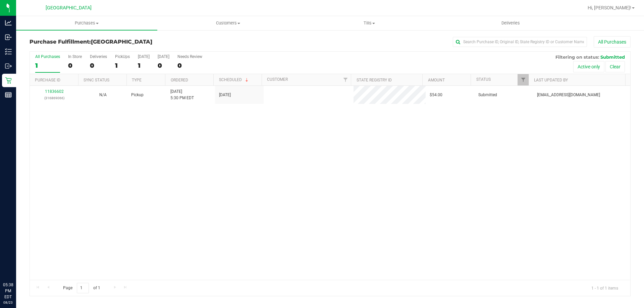  What do you see at coordinates (103, 95) in the screenshot?
I see `span: Not Applicable` at bounding box center [103, 95].